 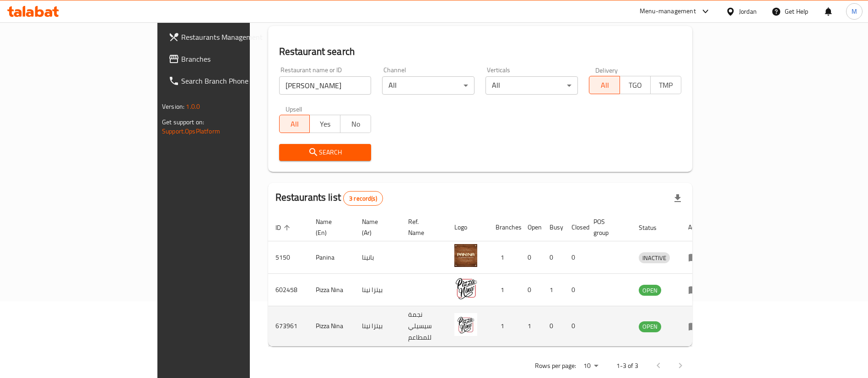 I want to click on span: INACTIVE, so click(x=654, y=258).